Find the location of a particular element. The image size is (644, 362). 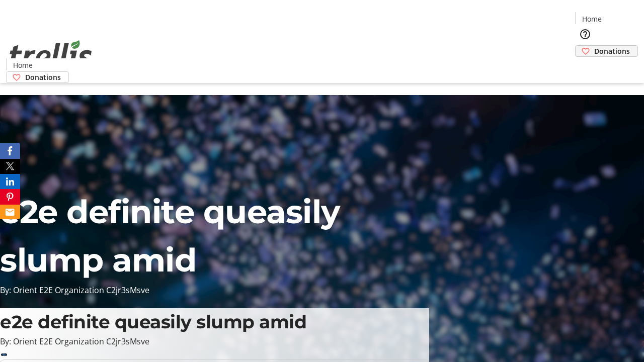

img: Orient E2E Organization C2jr3sMsve's Logo is located at coordinates (51, 54).